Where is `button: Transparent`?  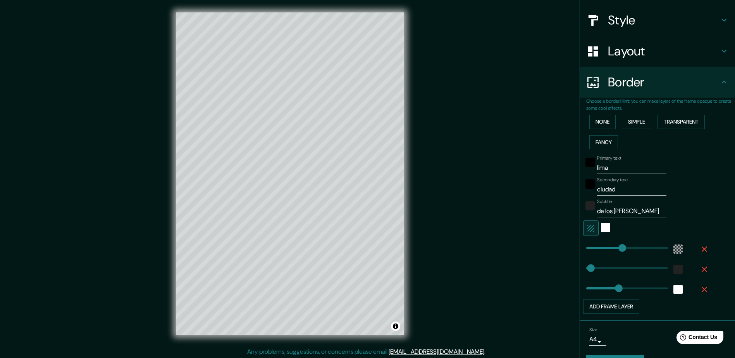
button: Transparent is located at coordinates (681, 122).